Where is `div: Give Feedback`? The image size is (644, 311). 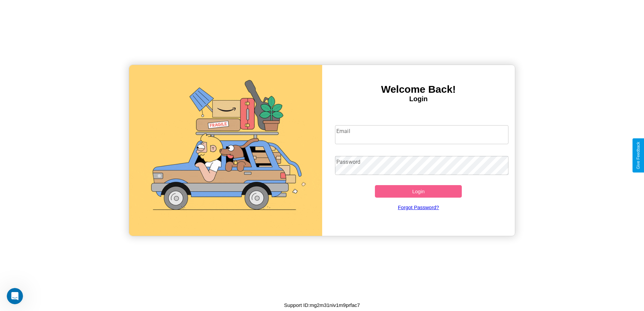 div: Give Feedback is located at coordinates (638, 155).